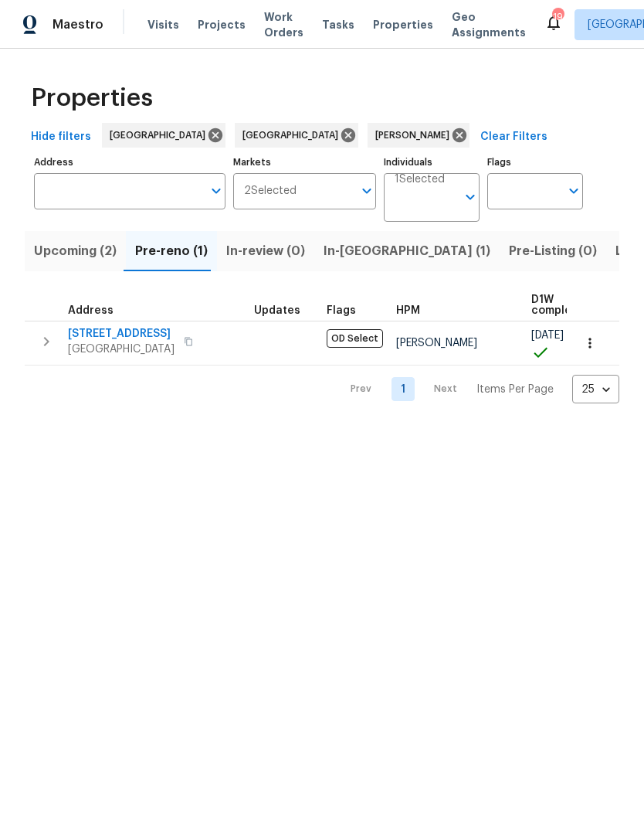 The width and height of the screenshot is (644, 840). Describe the element at coordinates (535, 162) in the screenshot. I see `label: Flags` at that location.